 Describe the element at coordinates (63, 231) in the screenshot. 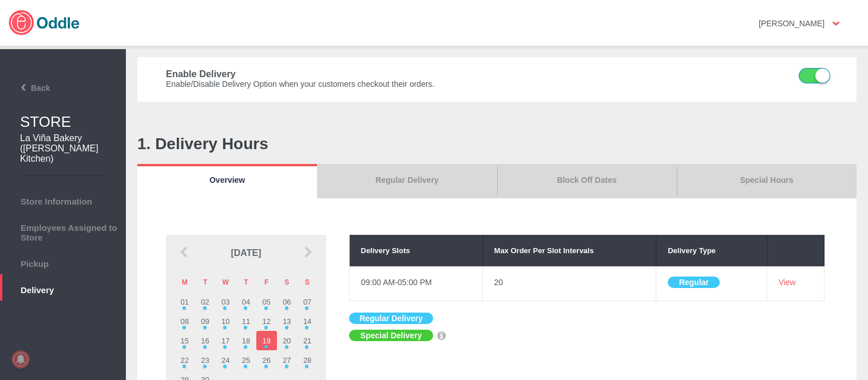

I see `span: Employees Assigned to Store` at that location.